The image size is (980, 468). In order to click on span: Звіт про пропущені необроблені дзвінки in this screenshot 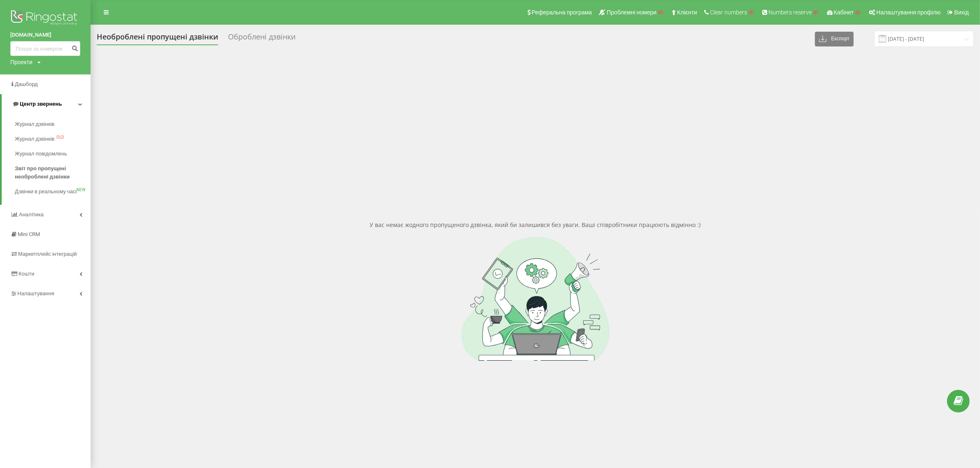, I will do `click(50, 173)`.